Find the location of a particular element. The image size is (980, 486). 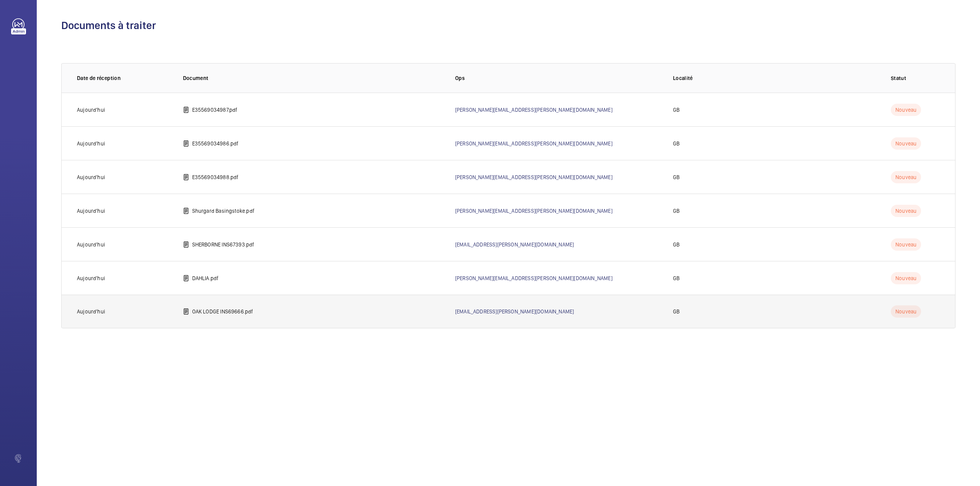

h1: Documents à traiter is located at coordinates (508, 25).